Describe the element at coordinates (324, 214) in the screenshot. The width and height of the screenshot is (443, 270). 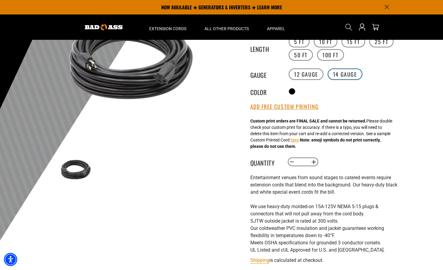
I see `div: Entertainment venues from sound stages to catered events require extension cords that blend into ...` at that location.